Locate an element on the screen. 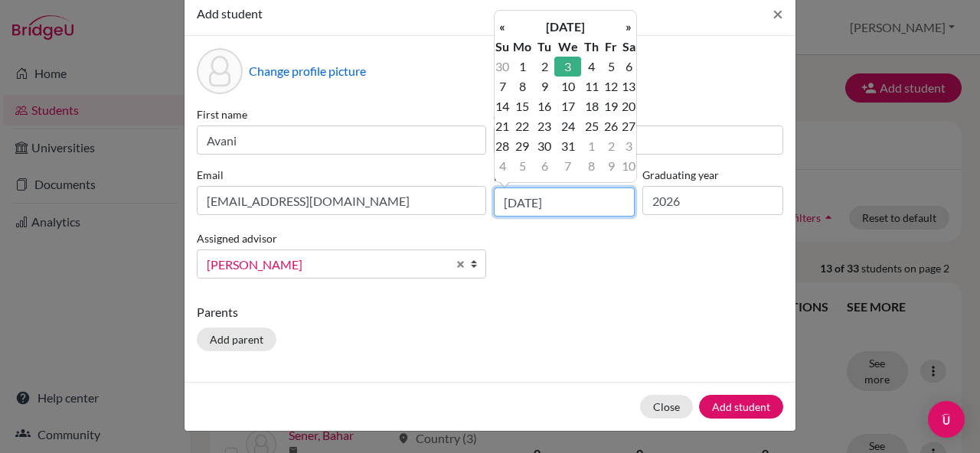  div: Profile picture is located at coordinates (220, 71).